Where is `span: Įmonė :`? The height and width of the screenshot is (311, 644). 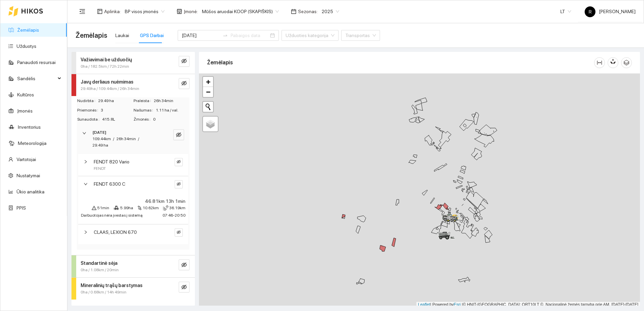
span: Įmonė : is located at coordinates (191, 11).